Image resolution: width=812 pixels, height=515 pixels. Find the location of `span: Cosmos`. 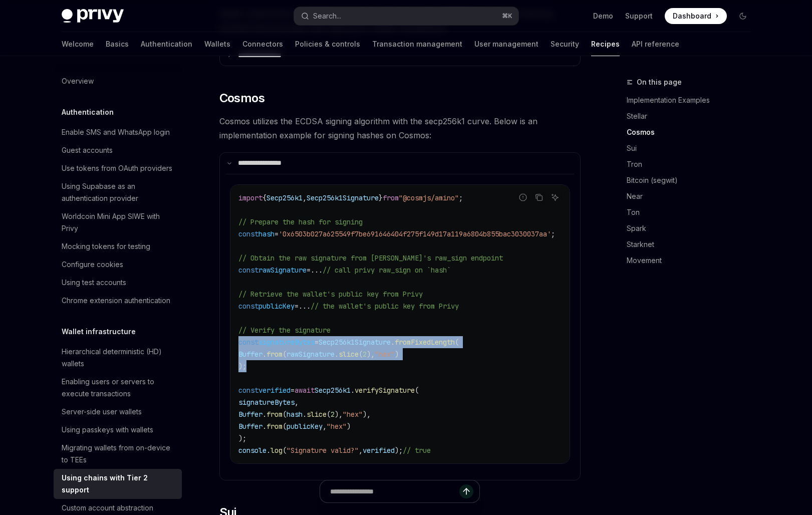

span: Cosmos is located at coordinates (242, 98).